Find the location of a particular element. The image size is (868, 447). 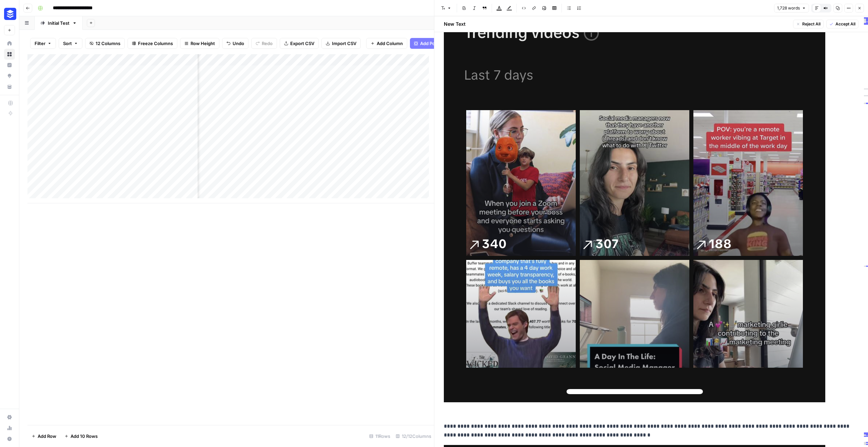

button: Row Height is located at coordinates (200, 44).